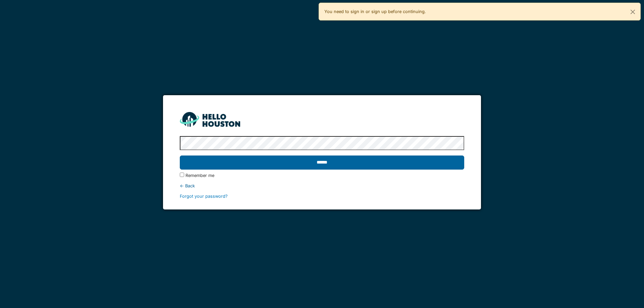 The height and width of the screenshot is (308, 644). I want to click on div: ← Back, so click(322, 186).